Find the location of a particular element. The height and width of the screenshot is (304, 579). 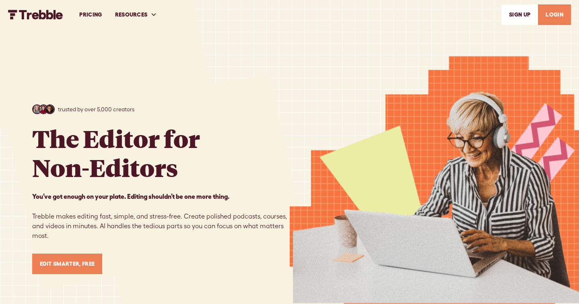

p: Trebble makes editing fast, simple, and stress-free. Create polished podcasts, courses, and video... is located at coordinates (161, 216).